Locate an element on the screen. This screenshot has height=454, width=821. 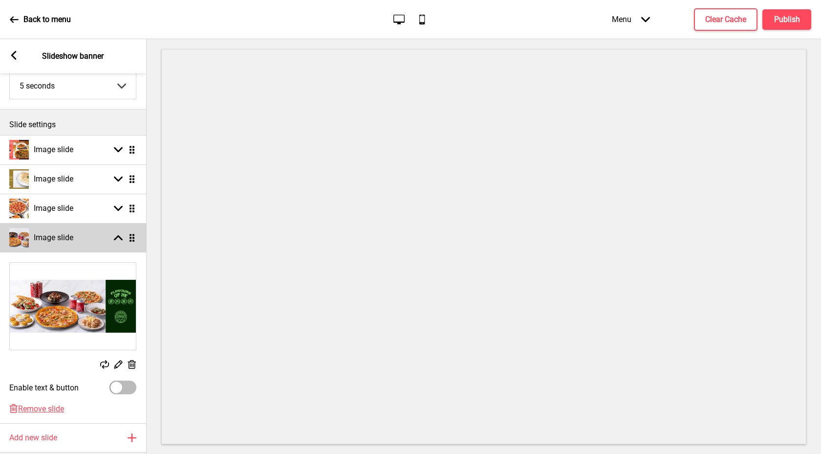
a: Back to menu is located at coordinates (40, 20).